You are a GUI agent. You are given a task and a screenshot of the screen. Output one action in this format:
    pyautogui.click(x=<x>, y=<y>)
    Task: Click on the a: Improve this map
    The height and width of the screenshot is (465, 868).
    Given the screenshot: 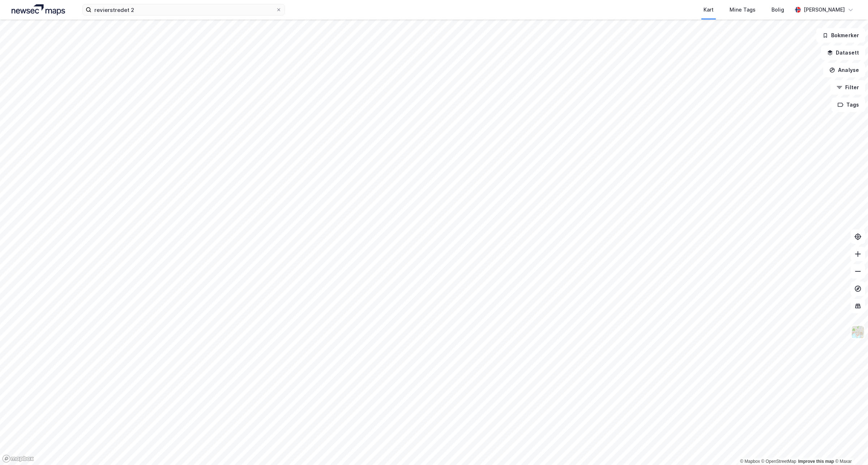 What is the action you would take?
    pyautogui.click(x=816, y=461)
    